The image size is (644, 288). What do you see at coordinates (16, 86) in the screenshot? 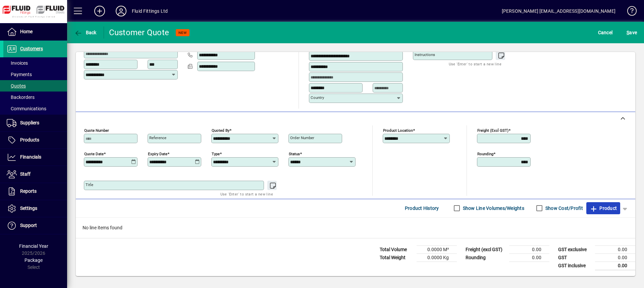
I see `span: Quotes` at bounding box center [16, 86].